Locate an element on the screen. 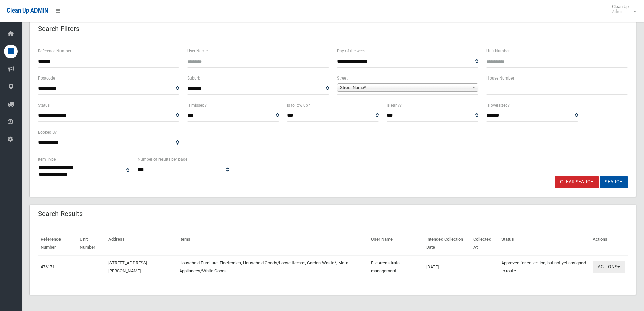 This screenshot has height=311, width=644. td: Household Furniture, Electronics, Household Goods/Loose Items*, Garden Waste*, Metal Appliances/W... is located at coordinates (272, 266).